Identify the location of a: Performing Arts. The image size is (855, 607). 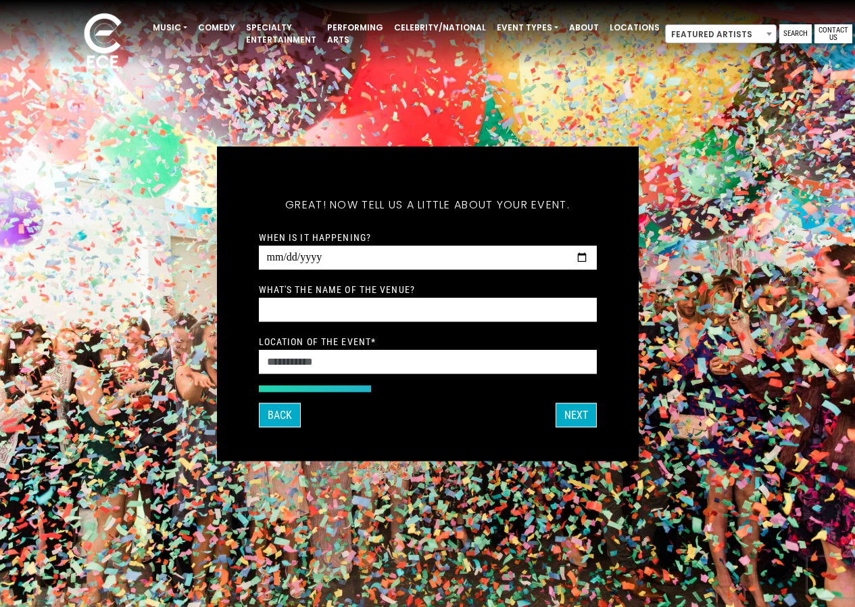
(355, 34).